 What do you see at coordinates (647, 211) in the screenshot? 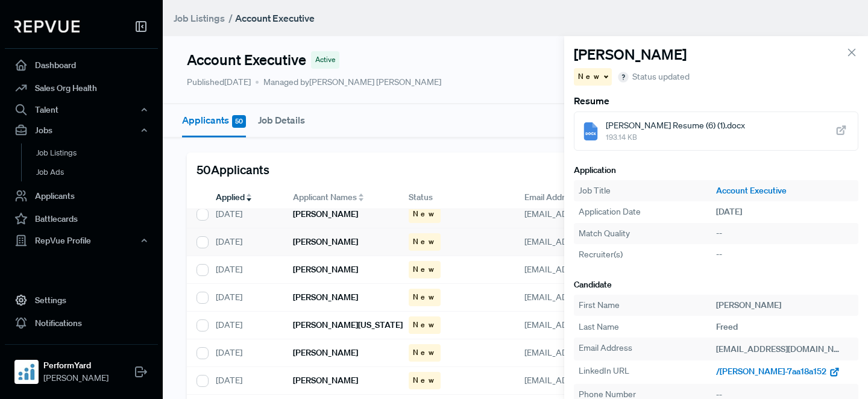
I see `div: Application Date` at bounding box center [647, 211].